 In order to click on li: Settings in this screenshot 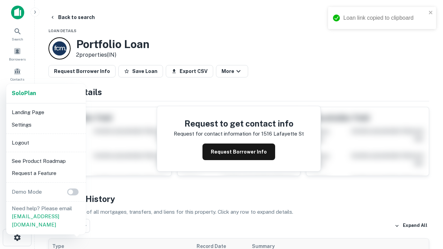, I will do `click(46, 125)`.